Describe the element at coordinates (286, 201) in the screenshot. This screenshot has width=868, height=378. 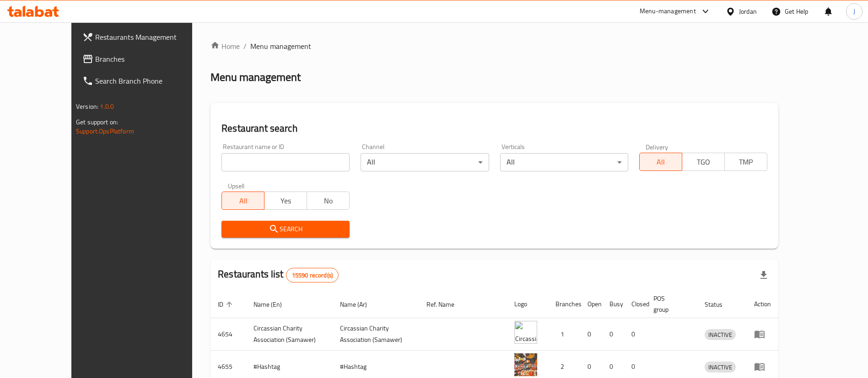
I see `span: Yes` at that location.